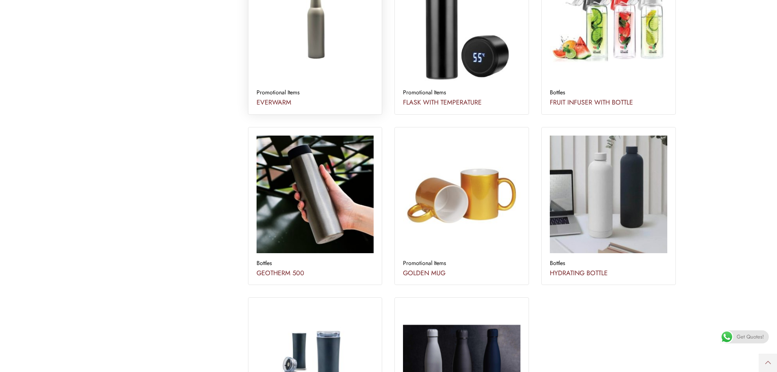 This screenshot has width=777, height=372. What do you see at coordinates (280, 272) in the screenshot?
I see `a: GEOTHERM 500` at bounding box center [280, 272].